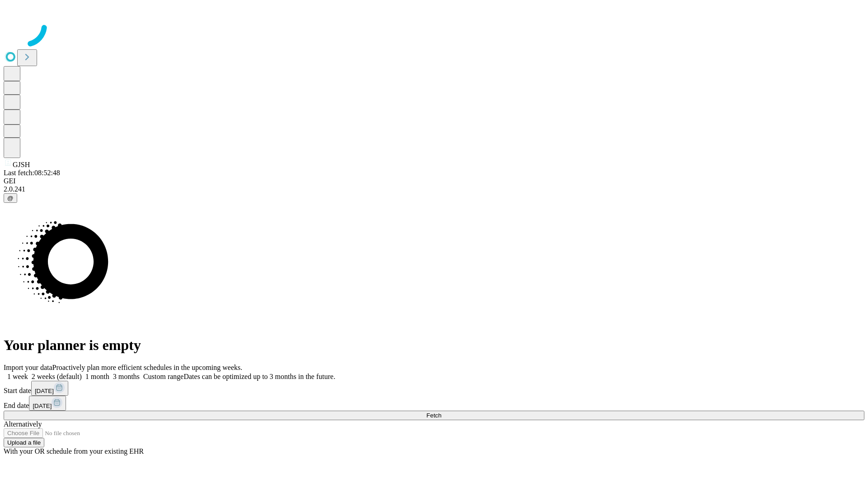 This screenshot has width=868, height=489. I want to click on span: 1 week, so click(18, 376).